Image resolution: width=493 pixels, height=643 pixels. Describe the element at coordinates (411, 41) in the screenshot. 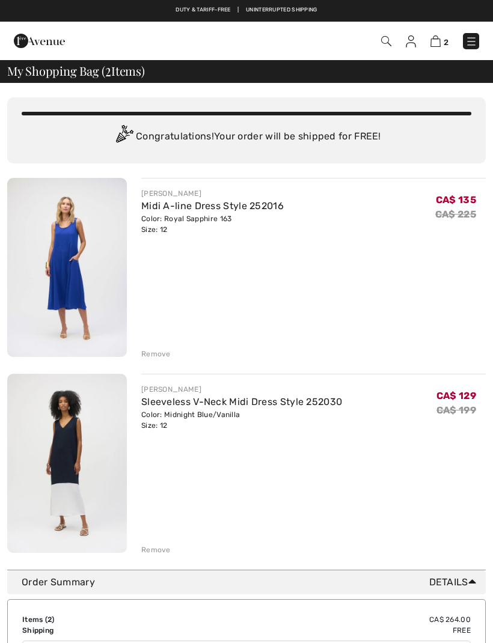

I see `img: My Info` at that location.